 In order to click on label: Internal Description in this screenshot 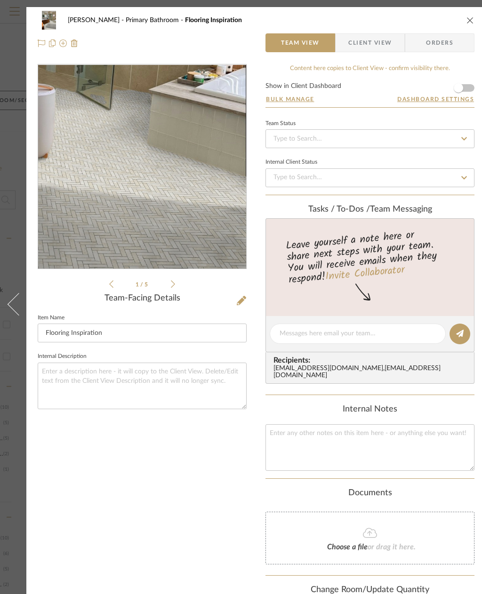, I will do `click(62, 357)`.